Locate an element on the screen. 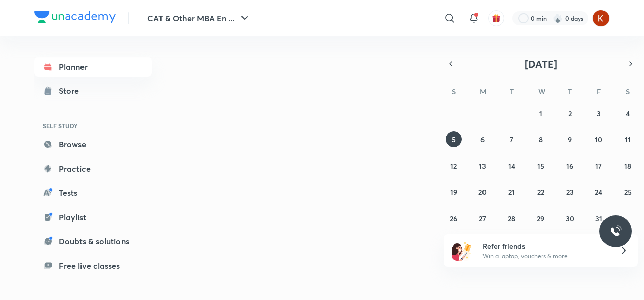 This screenshot has width=644, height=300. abbr: October 16, 2025 is located at coordinates (569, 166).